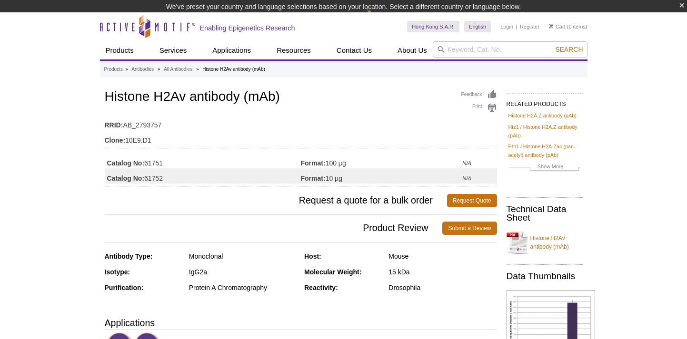 This screenshot has height=339, width=687. Describe the element at coordinates (544, 131) in the screenshot. I see `a: Htz1 / Histone H2A.Z antibody (pAb)` at that location.